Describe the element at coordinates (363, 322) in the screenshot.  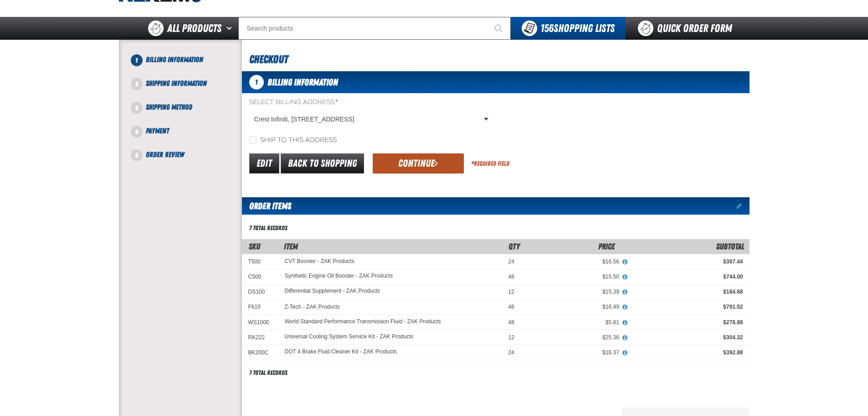
I see `a: World Standard Performance Transmission Fluid - ZAK Products` at that location.